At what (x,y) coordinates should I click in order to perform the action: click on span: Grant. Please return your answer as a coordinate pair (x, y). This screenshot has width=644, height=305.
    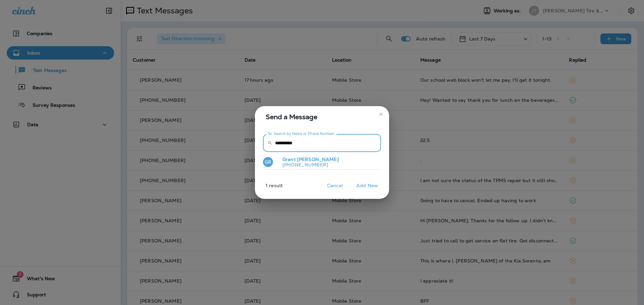
    Looking at the image, I should click on (289, 159).